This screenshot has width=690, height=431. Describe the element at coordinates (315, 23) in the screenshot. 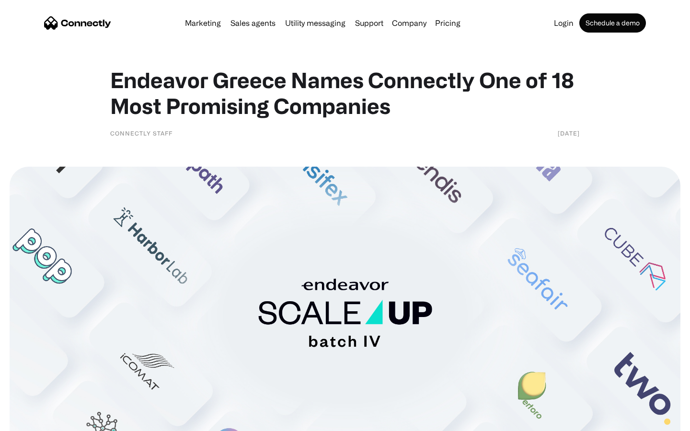

I see `a: Utility messaging` at that location.